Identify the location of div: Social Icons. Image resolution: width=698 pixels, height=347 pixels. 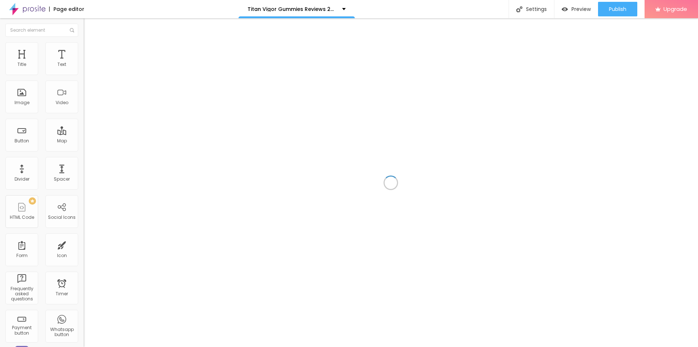
(62, 217).